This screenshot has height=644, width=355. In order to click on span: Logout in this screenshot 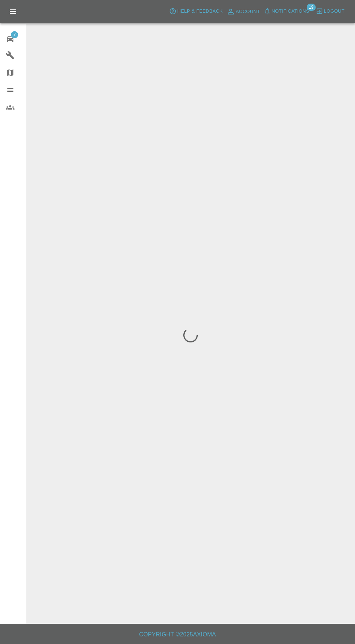, I will do `click(334, 11)`.